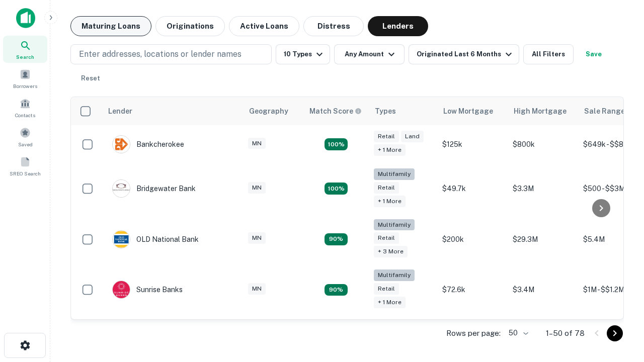 The image size is (644, 362). I want to click on th: Capitalize uses an advanced AI algorithm to match your search with the best lender. The match sco..., so click(336, 111).